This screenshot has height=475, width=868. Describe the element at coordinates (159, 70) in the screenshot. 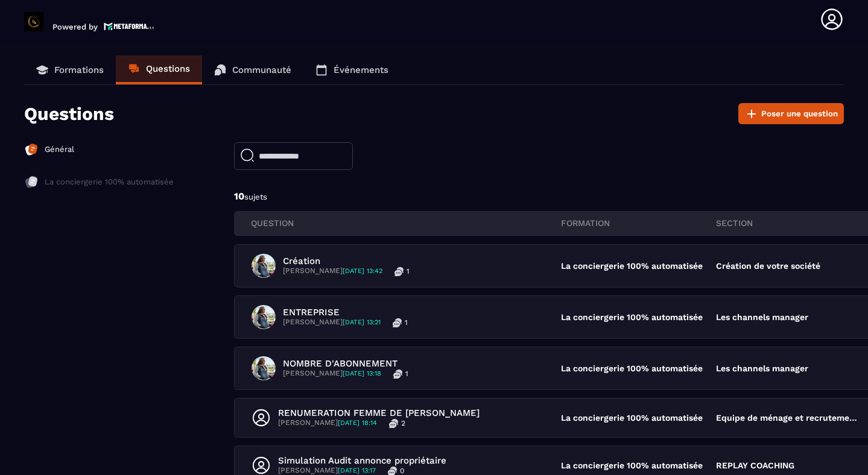

I see `a: Questions` at that location.